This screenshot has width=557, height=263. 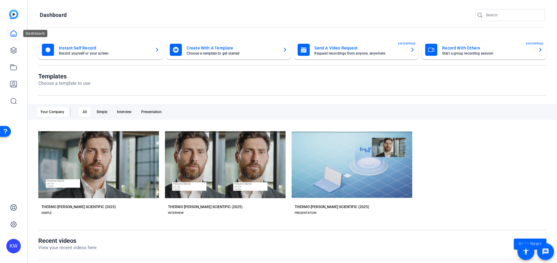 I want to click on div: KW, so click(x=14, y=246).